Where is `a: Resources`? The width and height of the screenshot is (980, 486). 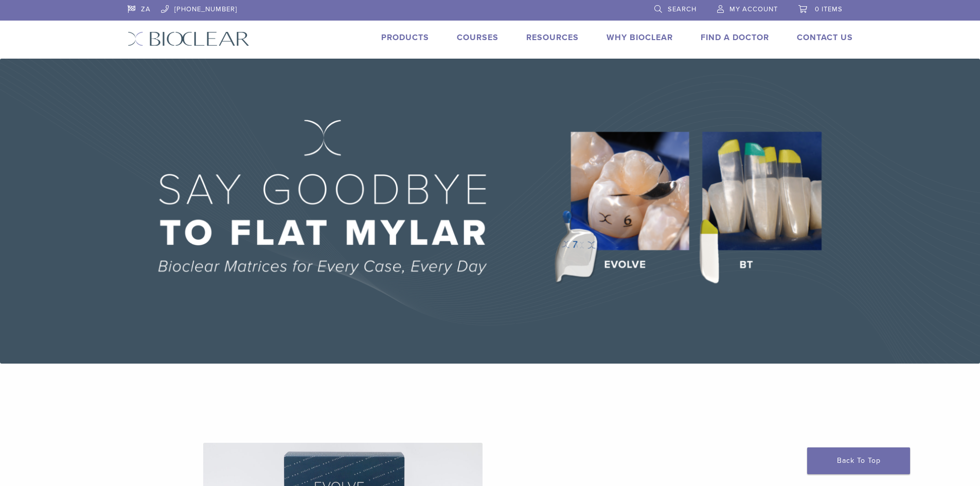 a: Resources is located at coordinates (552, 37).